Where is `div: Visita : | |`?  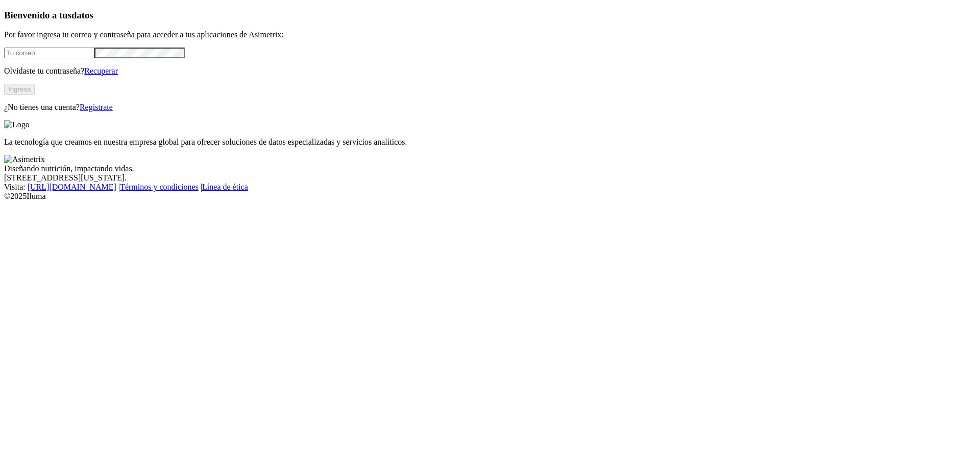 div: Visita : | | is located at coordinates (490, 187).